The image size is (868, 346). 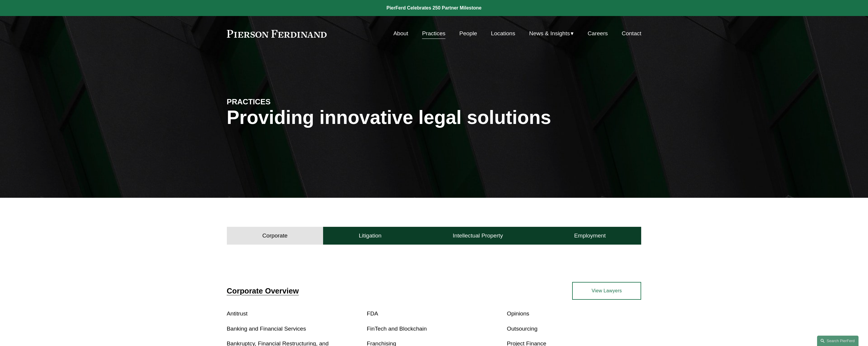 What do you see at coordinates (279, 102) in the screenshot?
I see `h4: PRACTICES` at bounding box center [279, 102].